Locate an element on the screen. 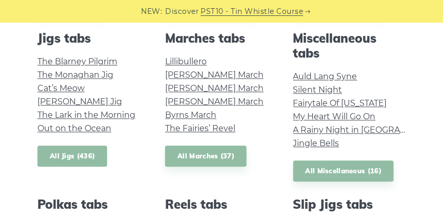  a: All Jigs (436) is located at coordinates (72, 155).